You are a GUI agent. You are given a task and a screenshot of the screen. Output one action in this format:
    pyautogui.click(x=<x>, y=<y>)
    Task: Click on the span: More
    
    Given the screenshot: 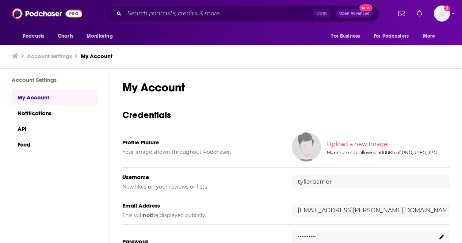 What is the action you would take?
    pyautogui.click(x=429, y=36)
    